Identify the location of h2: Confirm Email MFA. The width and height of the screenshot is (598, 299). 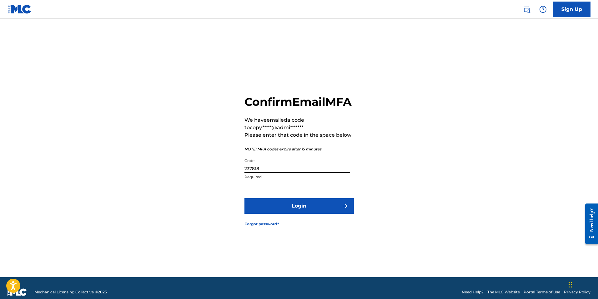
(299, 102).